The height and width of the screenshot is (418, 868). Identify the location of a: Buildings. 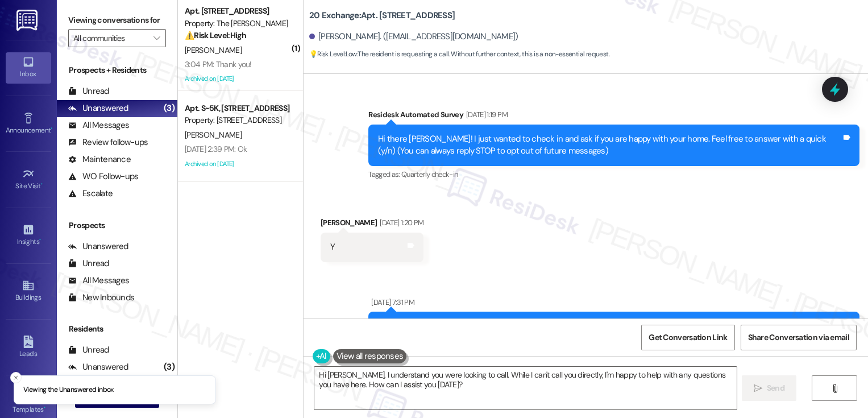
(29, 291).